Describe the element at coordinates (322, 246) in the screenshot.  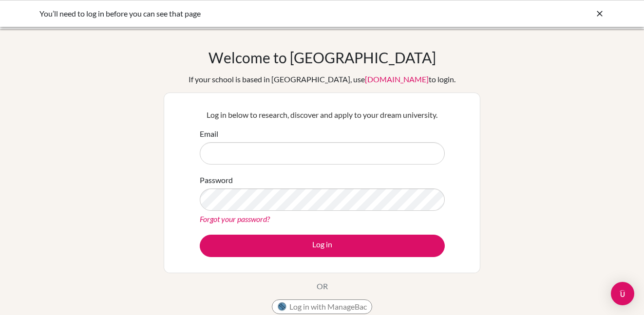
I see `button: Log in` at that location.